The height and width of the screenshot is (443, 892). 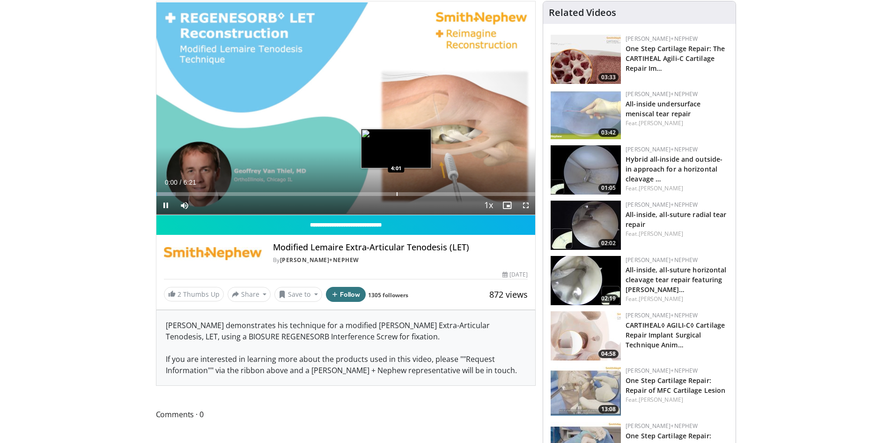 I want to click on button: Playback Rate, so click(x=488, y=205).